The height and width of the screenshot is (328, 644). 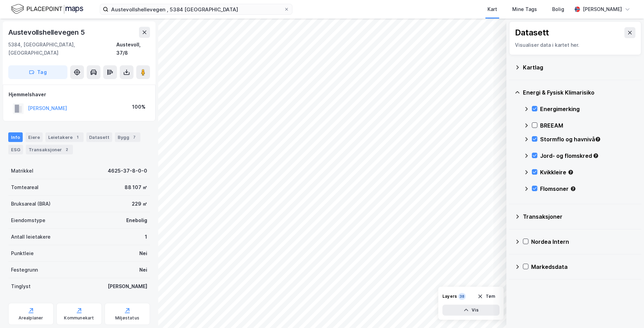 What do you see at coordinates (47, 32) in the screenshot?
I see `div: Austevollshellevegen 5` at bounding box center [47, 32].